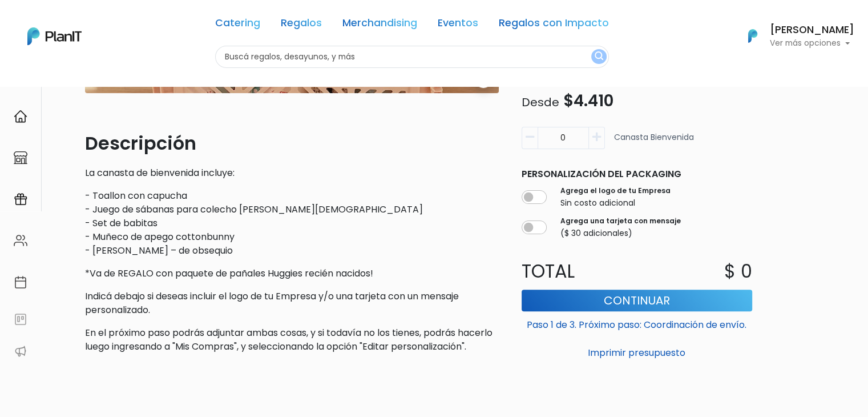  I want to click on p: En el próximo paso podrás adjuntar ambas cosas, y si todavía no los tienes, podrás hacerlo luego ..., so click(292, 340).